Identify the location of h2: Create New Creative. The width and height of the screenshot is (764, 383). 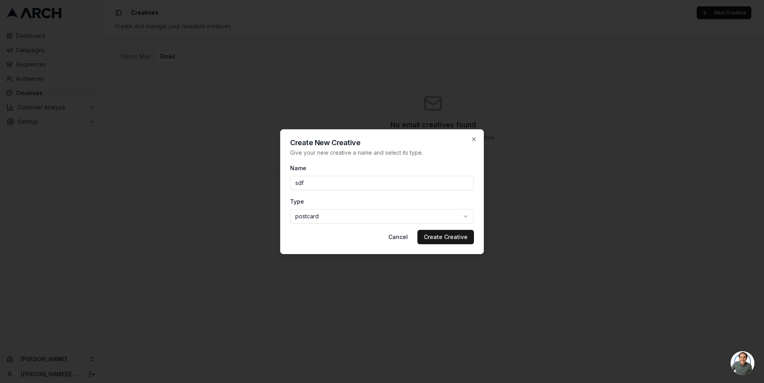
(382, 143).